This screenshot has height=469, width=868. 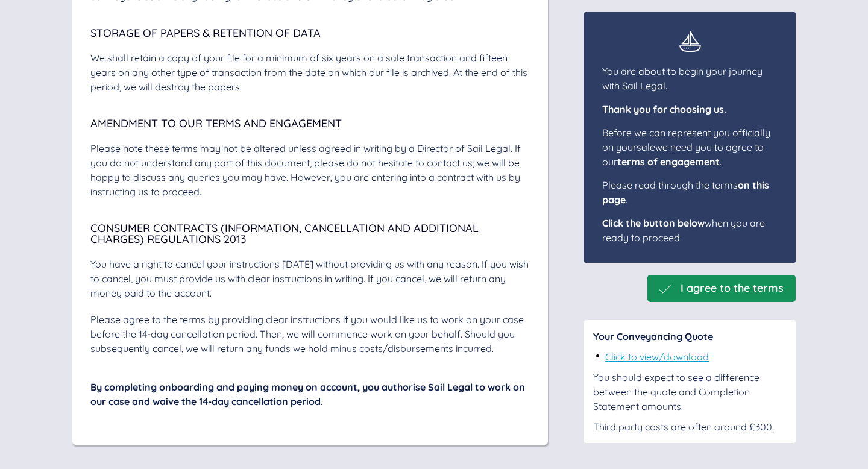 What do you see at coordinates (653, 223) in the screenshot?
I see `span: Click the button below` at bounding box center [653, 223].